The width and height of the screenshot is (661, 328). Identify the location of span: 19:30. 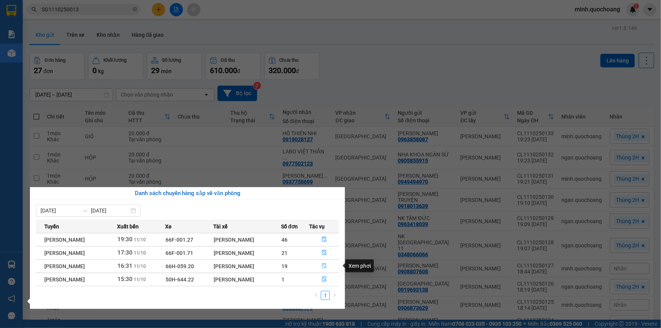
(125, 239).